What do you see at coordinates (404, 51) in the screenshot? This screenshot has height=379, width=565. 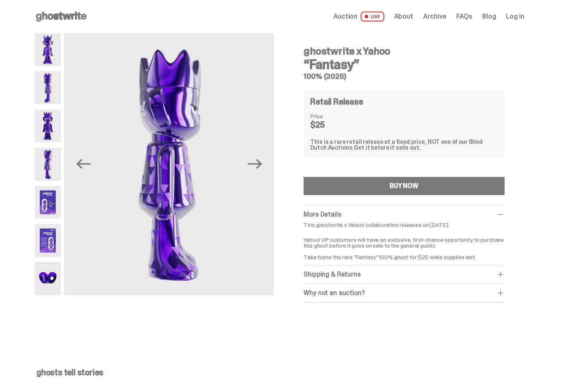 I see `h4: ghostwrite x Yahoo` at bounding box center [404, 51].